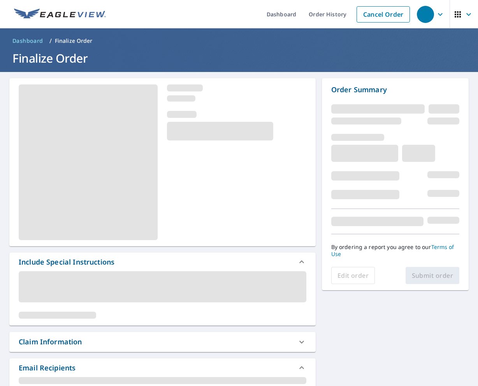 The height and width of the screenshot is (386, 478). Describe the element at coordinates (28, 41) in the screenshot. I see `span: Dashboard` at that location.